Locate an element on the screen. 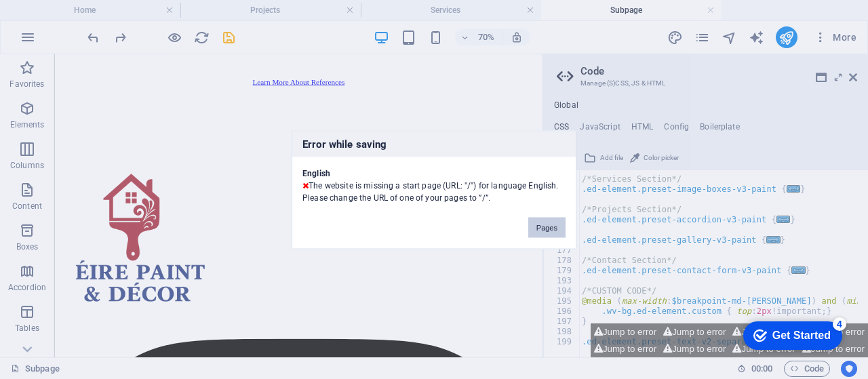 Image resolution: width=868 pixels, height=379 pixels. div: Get Started is located at coordinates (69, 21).